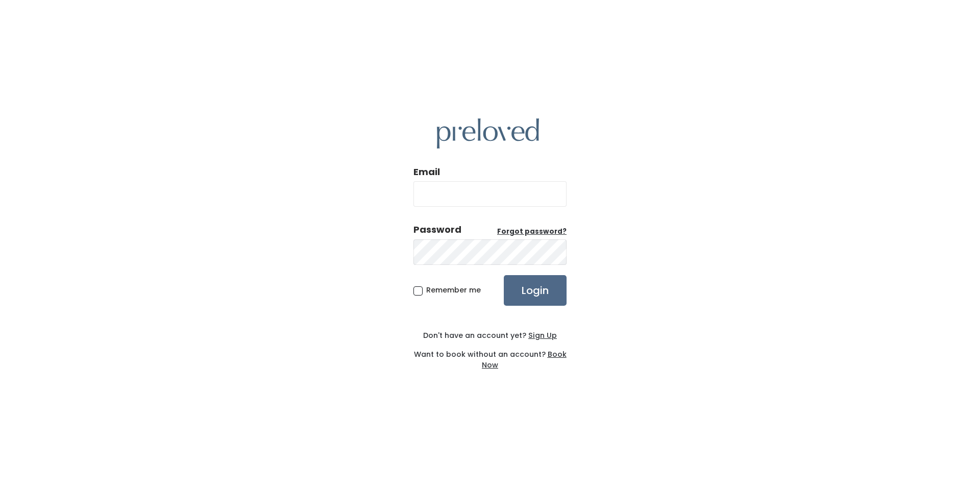 Image resolution: width=980 pixels, height=489 pixels. Describe the element at coordinates (532, 231) in the screenshot. I see `u: Forgot password?` at that location.